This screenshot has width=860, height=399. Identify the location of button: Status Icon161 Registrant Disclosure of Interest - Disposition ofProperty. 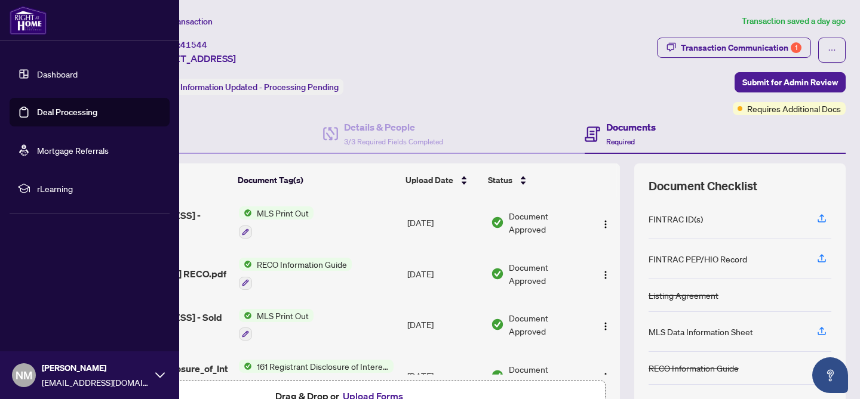
(316, 376).